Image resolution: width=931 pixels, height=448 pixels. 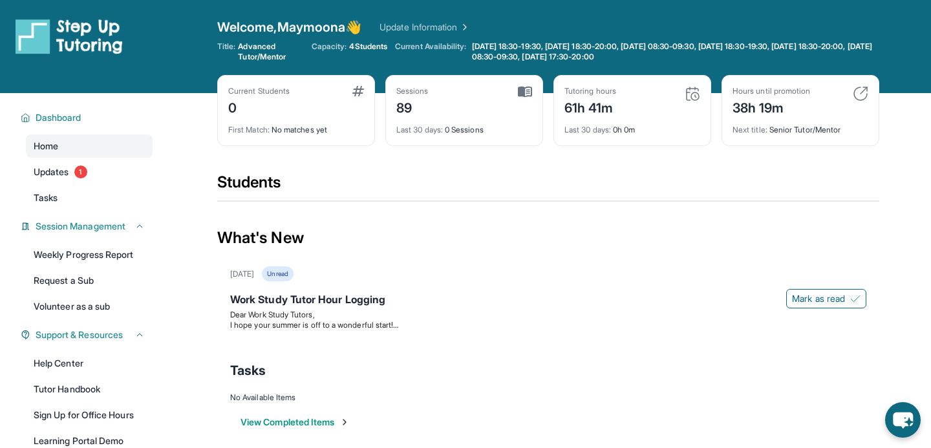 What do you see at coordinates (69, 36) in the screenshot?
I see `img: logo` at bounding box center [69, 36].